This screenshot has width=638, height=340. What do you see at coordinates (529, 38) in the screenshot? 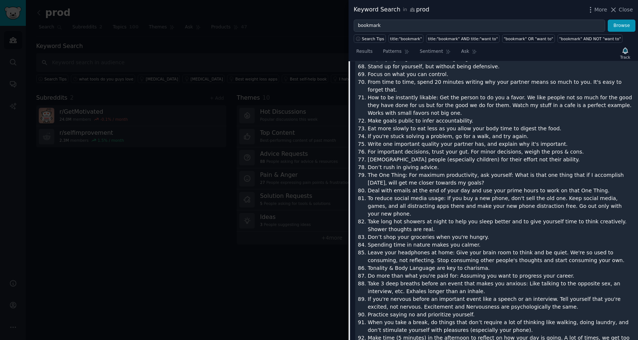
I see `a: "bookmark" OR "want to"` at bounding box center [529, 38].